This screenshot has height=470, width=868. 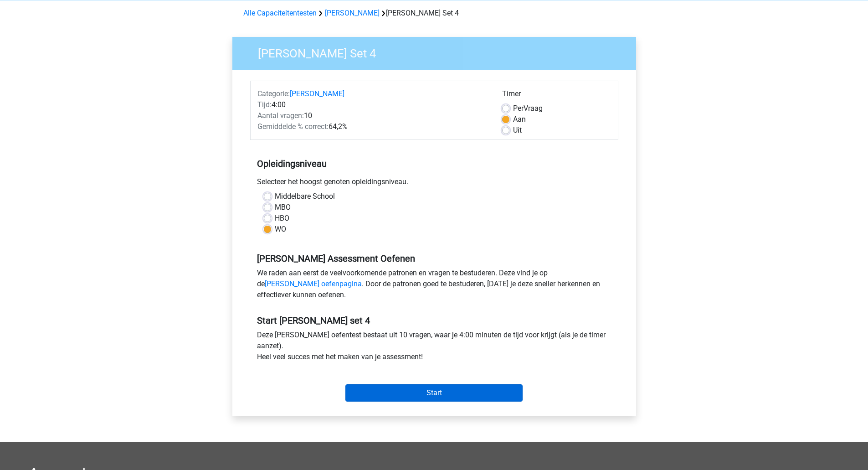 I want to click on h5: Opleidingsniveau, so click(x=434, y=164).